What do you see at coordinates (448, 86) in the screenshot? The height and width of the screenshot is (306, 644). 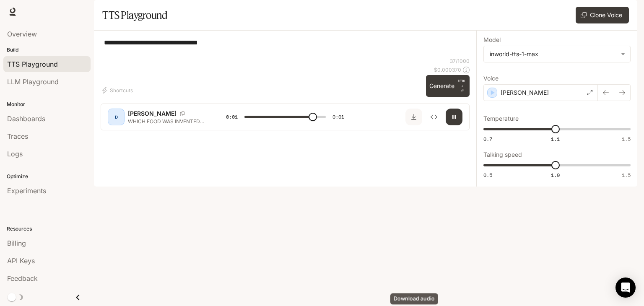 I see `button: GenerateCTRL +⏎` at bounding box center [448, 86].